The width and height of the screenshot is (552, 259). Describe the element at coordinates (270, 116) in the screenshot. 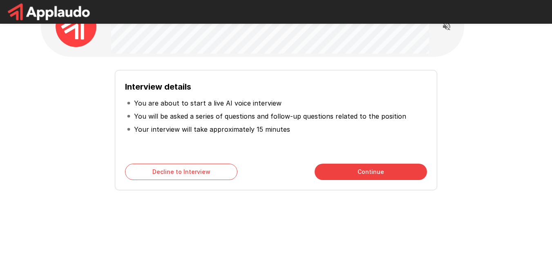

I see `p: You will be asked a series of questions and follow-up questions related to the position` at that location.